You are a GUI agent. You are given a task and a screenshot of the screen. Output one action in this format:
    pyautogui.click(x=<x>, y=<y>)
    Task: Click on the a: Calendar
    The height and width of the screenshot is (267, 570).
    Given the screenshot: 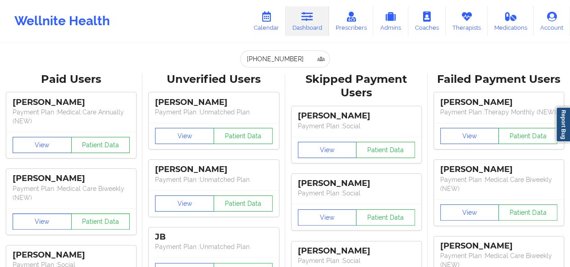 What is the action you would take?
    pyautogui.click(x=266, y=21)
    